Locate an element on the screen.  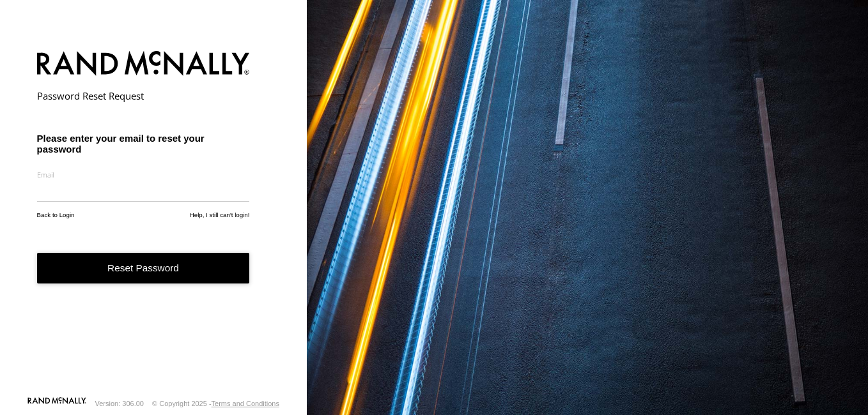
button: Reset Password is located at coordinates (143, 268).